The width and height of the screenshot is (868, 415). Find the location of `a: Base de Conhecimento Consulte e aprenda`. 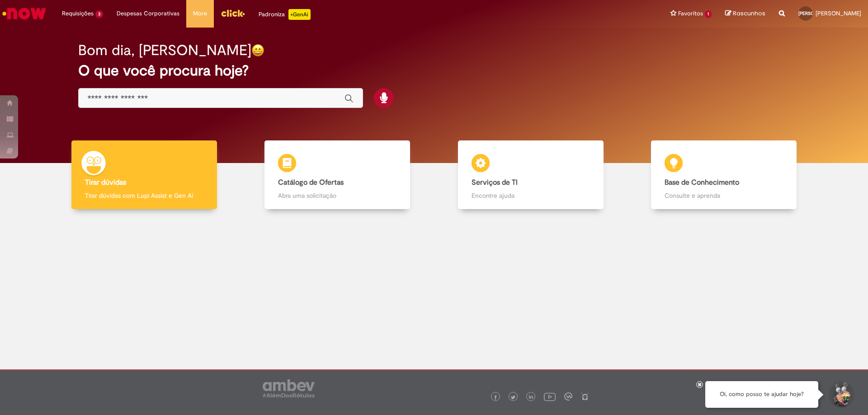

a: Base de Conhecimento Consulte e aprenda is located at coordinates (724, 175).